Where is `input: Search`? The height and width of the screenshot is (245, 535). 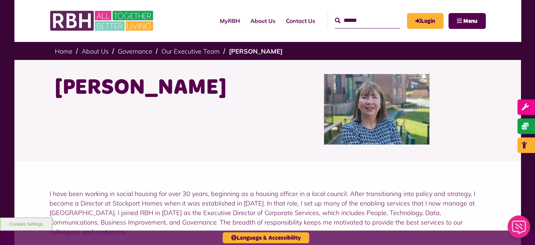
input: Search is located at coordinates (367, 20).